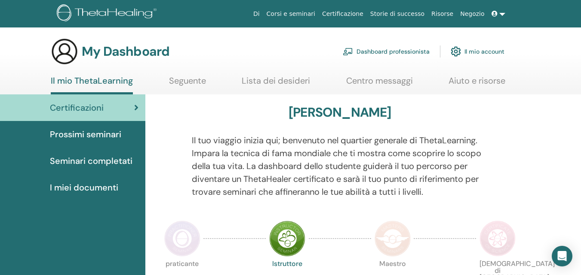 This screenshot has height=275, width=581. Describe the element at coordinates (472, 14) in the screenshot. I see `a: Negozio` at that location.